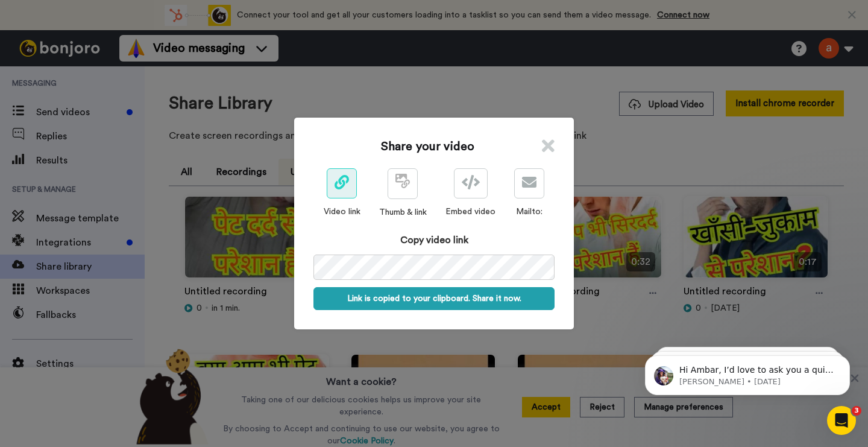 This screenshot has width=868, height=447. What do you see at coordinates (37, 46) in the screenshot?
I see `img: Profile image for Amy` at bounding box center [37, 46].